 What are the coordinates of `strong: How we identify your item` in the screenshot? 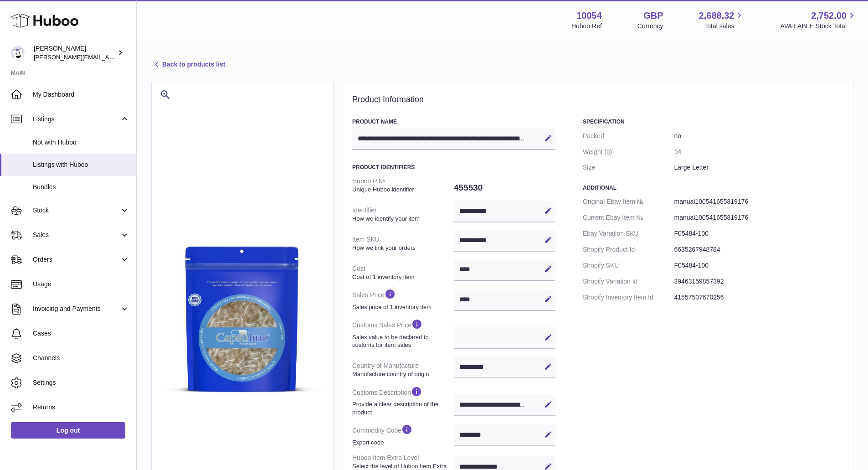 It's located at (402, 219).